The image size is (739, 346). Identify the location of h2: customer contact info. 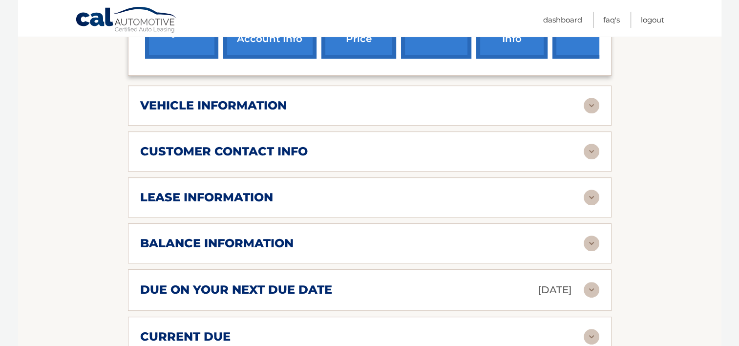
(224, 151).